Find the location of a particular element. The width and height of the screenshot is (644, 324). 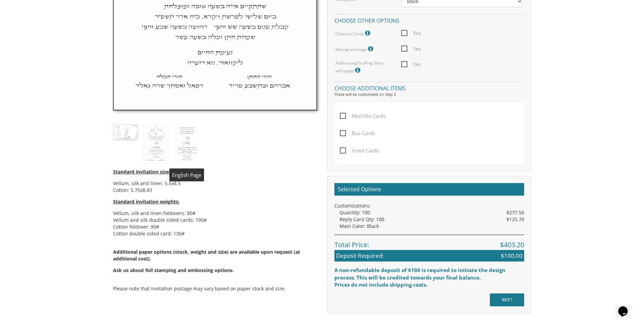

span: Mechilla Cards is located at coordinates (363, 116).